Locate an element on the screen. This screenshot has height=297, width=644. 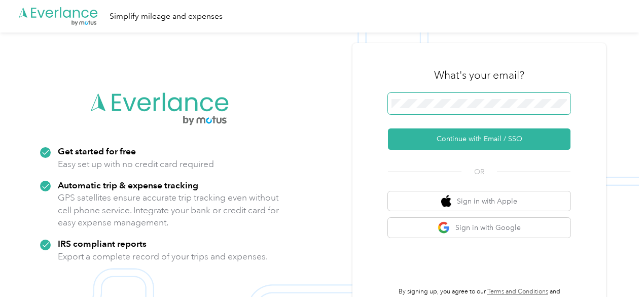
strong: IRS compliant reports is located at coordinates (102, 243).